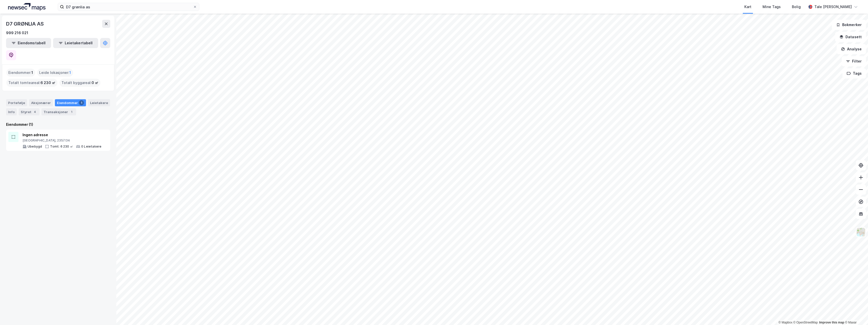 This screenshot has width=868, height=325. I want to click on button: Eiendomstabell, so click(29, 43).